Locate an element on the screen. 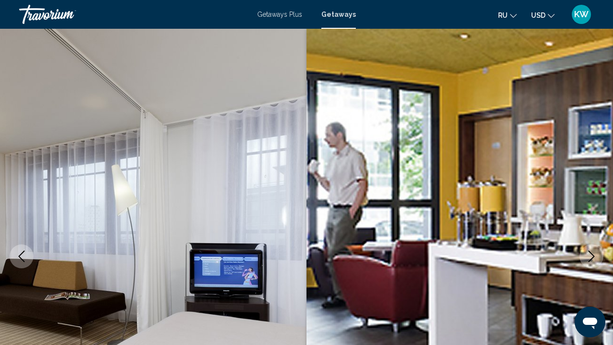  span: Getaways is located at coordinates (339, 14).